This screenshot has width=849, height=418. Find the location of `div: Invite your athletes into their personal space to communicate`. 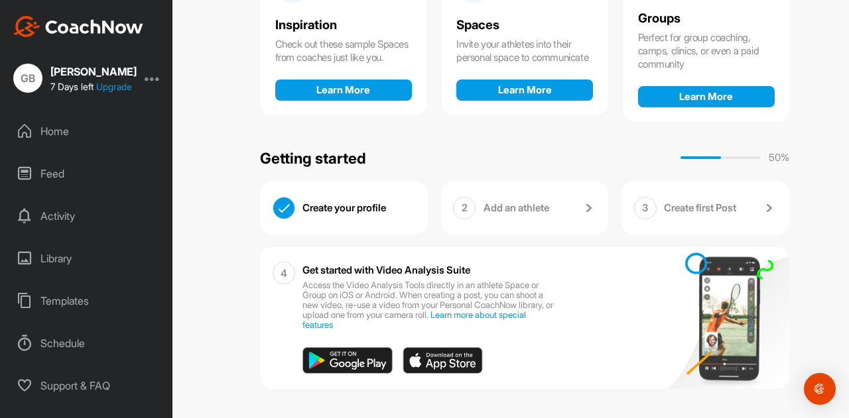

div: Invite your athletes into their personal space to communicate is located at coordinates (524, 51).